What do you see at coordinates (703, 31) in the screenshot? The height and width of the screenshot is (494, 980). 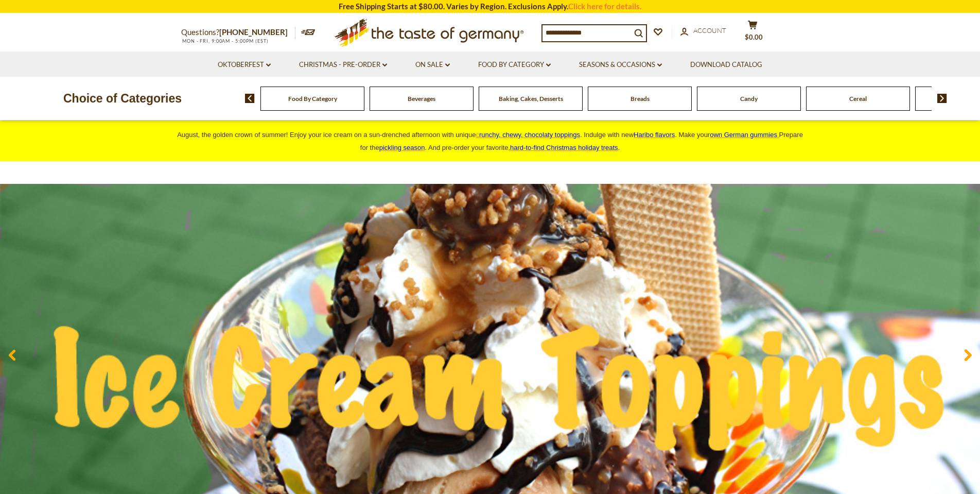 I see `a: Account` at bounding box center [703, 31].